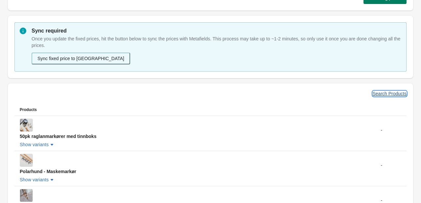 This screenshot has height=203, width=421. Describe the element at coordinates (26, 160) in the screenshot. I see `img: Polarhund - Maskemarkør` at that location.